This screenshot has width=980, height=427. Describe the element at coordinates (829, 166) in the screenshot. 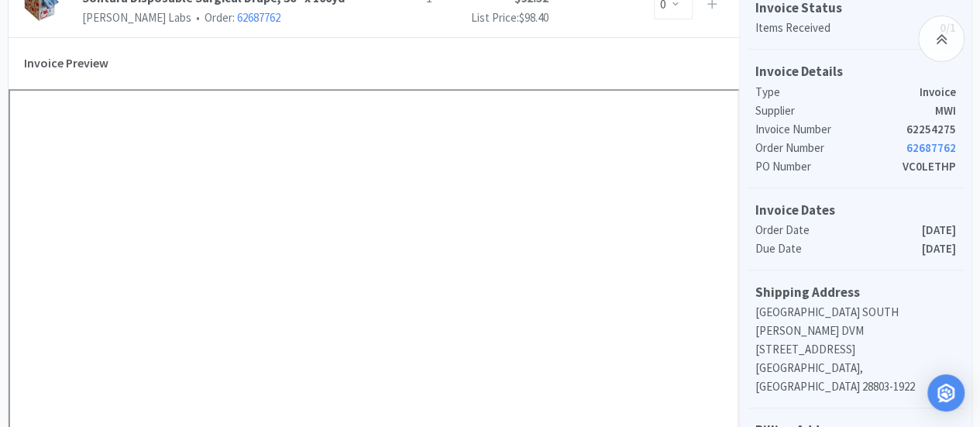

I see `p: PO Number` at that location.